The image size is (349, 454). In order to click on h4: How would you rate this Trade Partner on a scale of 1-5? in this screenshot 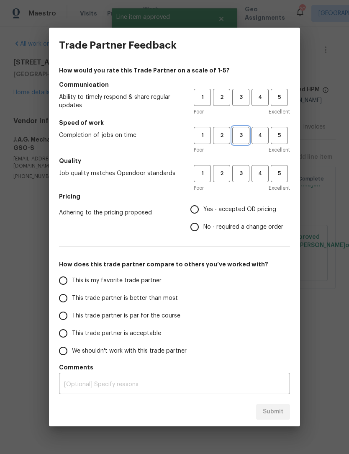, I will do `click(175, 70)`.